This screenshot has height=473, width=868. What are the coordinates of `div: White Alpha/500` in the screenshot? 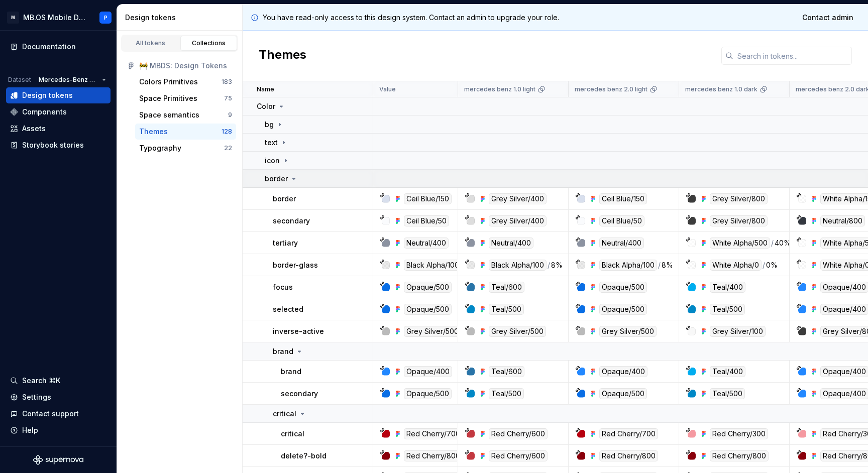 It's located at (740, 243).